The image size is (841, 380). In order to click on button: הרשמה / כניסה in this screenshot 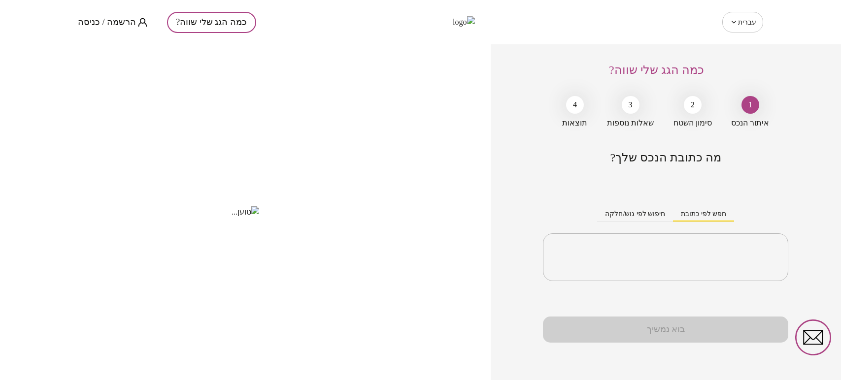, I will do `click(112, 22)`.